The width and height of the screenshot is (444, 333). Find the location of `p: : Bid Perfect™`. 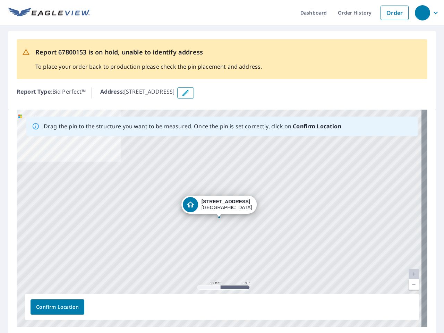

p: : Bid Perfect™ is located at coordinates (51, 93).